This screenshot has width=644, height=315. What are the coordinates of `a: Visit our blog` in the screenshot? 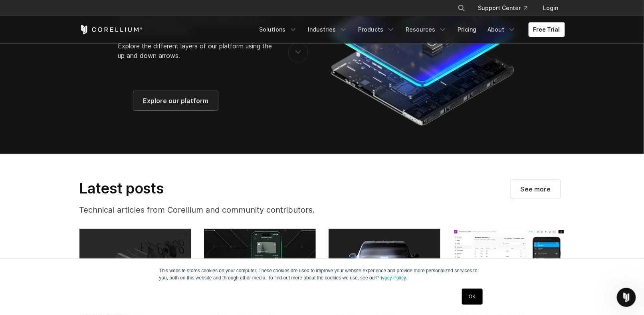 It's located at (535, 189).